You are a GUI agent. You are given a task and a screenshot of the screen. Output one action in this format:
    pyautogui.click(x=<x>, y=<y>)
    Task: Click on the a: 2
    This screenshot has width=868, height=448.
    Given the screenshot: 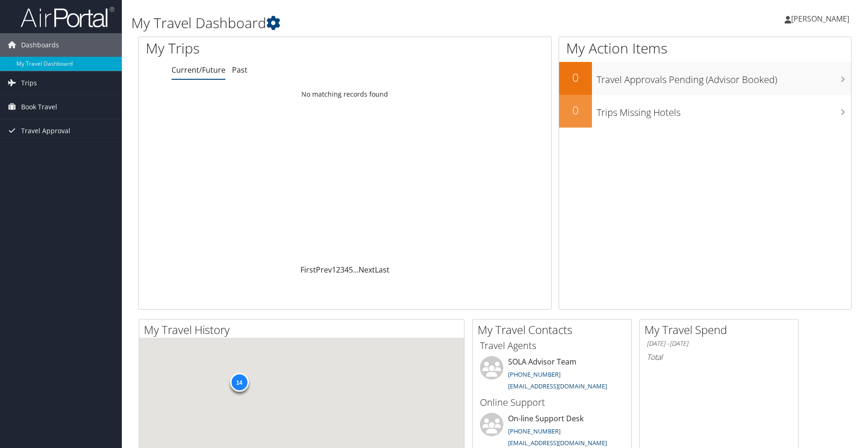 What is the action you would take?
    pyautogui.click(x=338, y=270)
    